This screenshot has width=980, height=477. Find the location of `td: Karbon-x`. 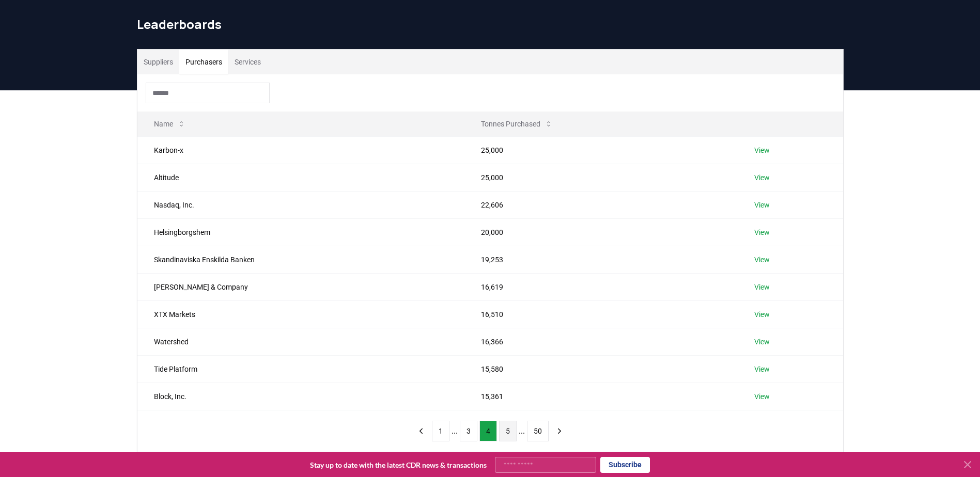

td: Karbon-x is located at coordinates (301, 150).